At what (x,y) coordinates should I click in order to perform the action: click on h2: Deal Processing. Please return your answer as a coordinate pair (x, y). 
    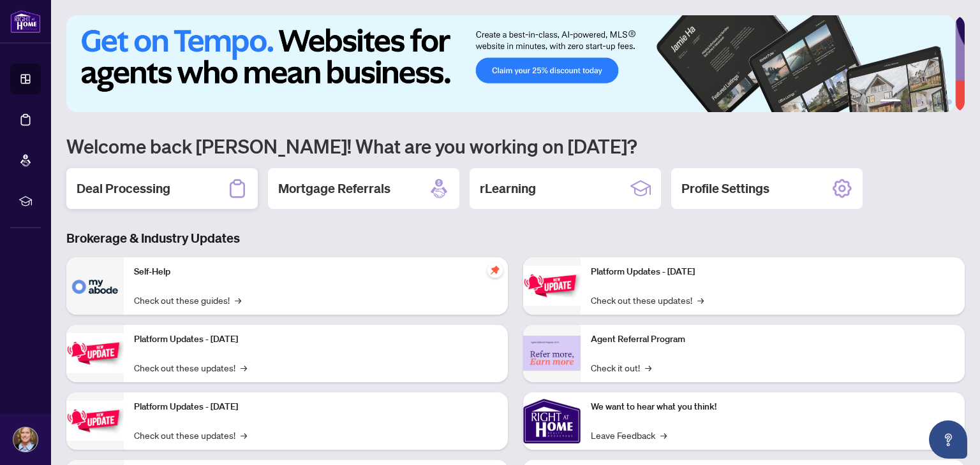
    Looking at the image, I should click on (123, 188).